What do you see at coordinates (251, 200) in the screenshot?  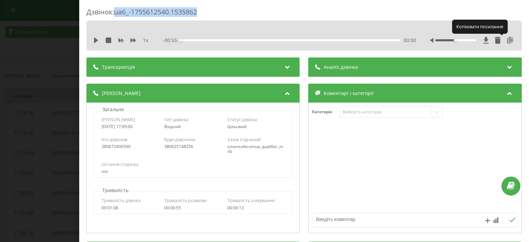 I see `span: Тривалість очікування` at bounding box center [251, 200].